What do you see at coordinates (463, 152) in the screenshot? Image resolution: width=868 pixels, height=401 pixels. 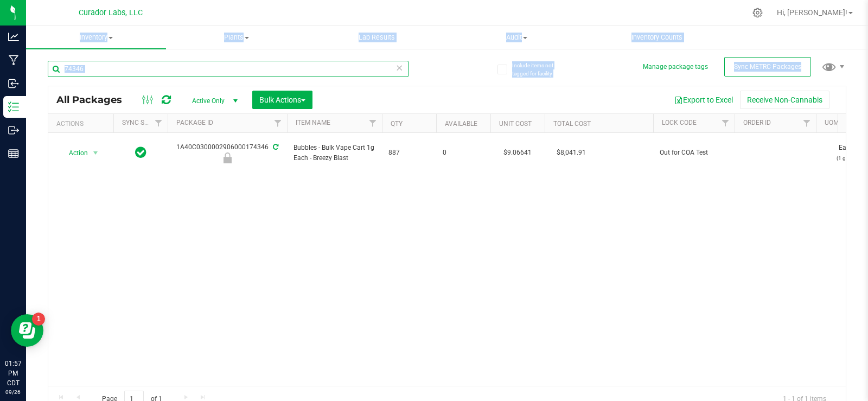 I see `span: 0` at bounding box center [463, 152].